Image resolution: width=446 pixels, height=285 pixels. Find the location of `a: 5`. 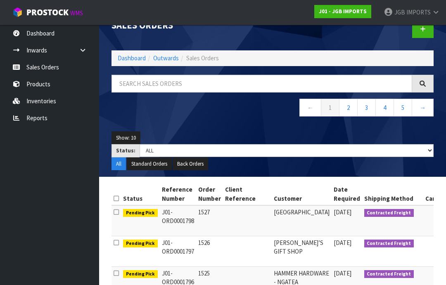

a: 5 is located at coordinates (403, 107).